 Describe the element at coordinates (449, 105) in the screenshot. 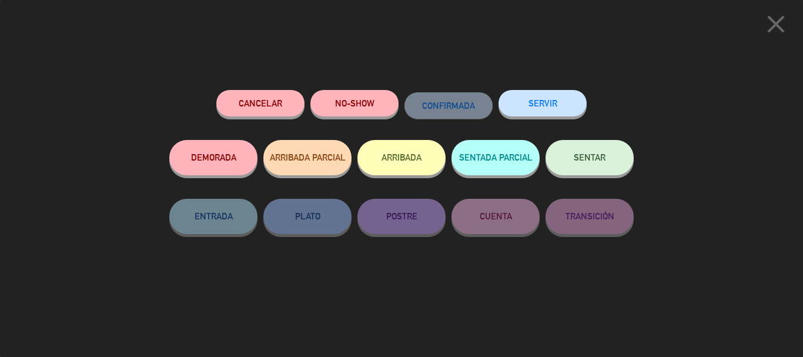

I see `button: CONFIRMADA` at that location.